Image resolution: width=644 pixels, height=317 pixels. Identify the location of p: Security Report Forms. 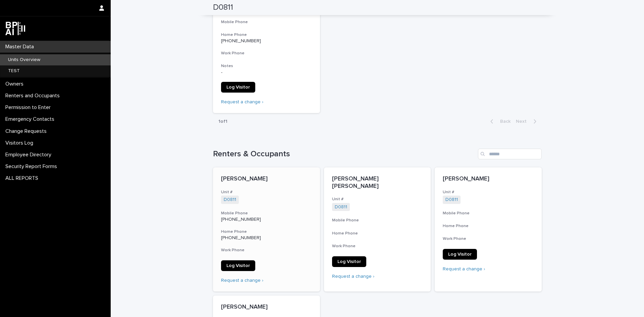
(32, 166).